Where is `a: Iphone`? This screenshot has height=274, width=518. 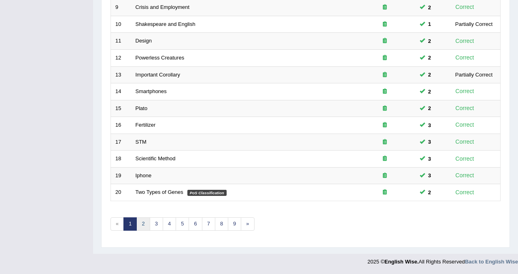
a: Iphone is located at coordinates (144, 175).